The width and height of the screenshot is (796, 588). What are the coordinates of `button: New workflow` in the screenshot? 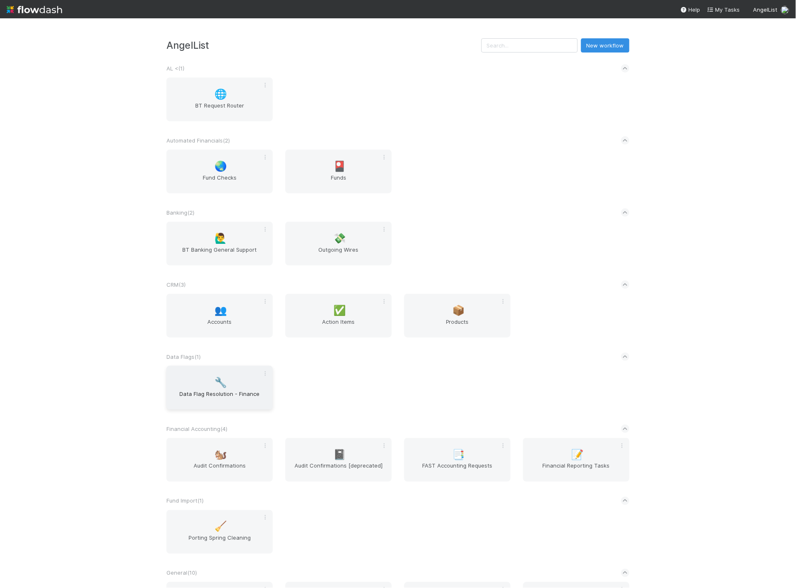 It's located at (605, 45).